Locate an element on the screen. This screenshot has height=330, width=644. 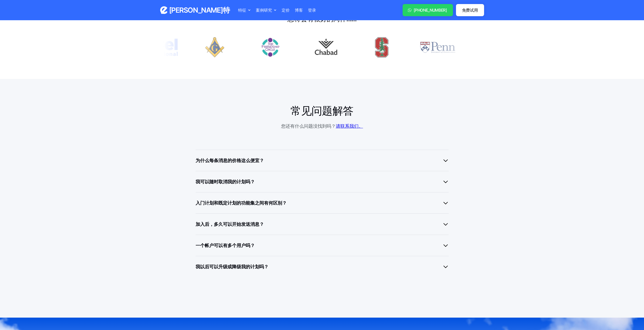
font: 为什么每条消息的价格这么便宜？ is located at coordinates (230, 160).